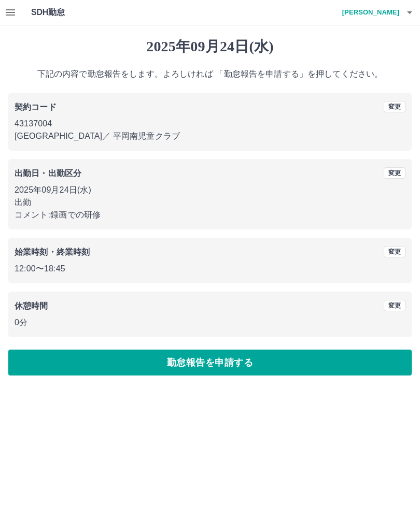 The height and width of the screenshot is (506, 420). What do you see at coordinates (210, 269) in the screenshot?
I see `p: 12:00 〜 18:45` at bounding box center [210, 269].